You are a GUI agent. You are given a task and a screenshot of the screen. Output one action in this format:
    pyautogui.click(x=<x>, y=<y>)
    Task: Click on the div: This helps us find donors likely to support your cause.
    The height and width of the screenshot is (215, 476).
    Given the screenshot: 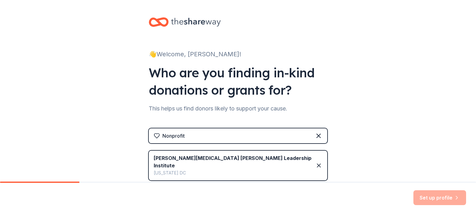 What is the action you would take?
    pyautogui.click(x=238, y=109)
    